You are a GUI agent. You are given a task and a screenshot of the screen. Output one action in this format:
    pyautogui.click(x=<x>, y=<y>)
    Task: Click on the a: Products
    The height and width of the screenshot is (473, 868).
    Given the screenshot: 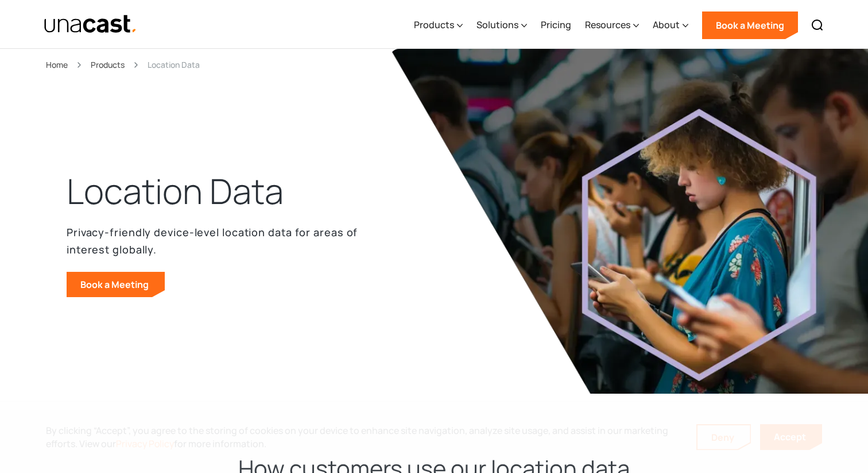 What is the action you would take?
    pyautogui.click(x=108, y=65)
    